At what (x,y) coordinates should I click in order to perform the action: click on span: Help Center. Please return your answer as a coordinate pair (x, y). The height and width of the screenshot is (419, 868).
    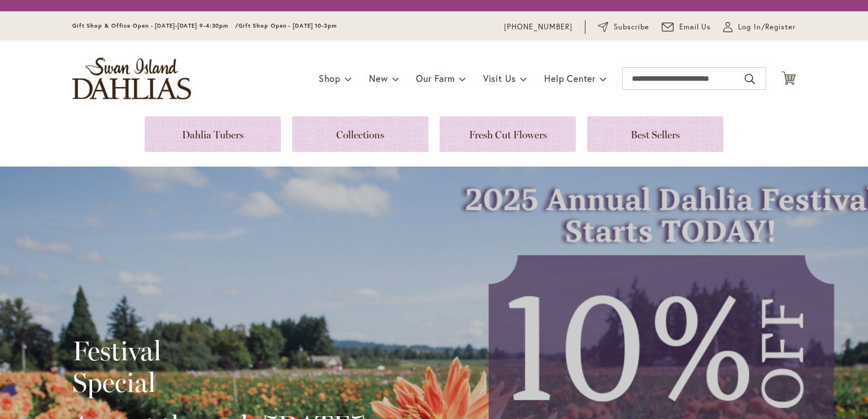
    Looking at the image, I should click on (570, 78).